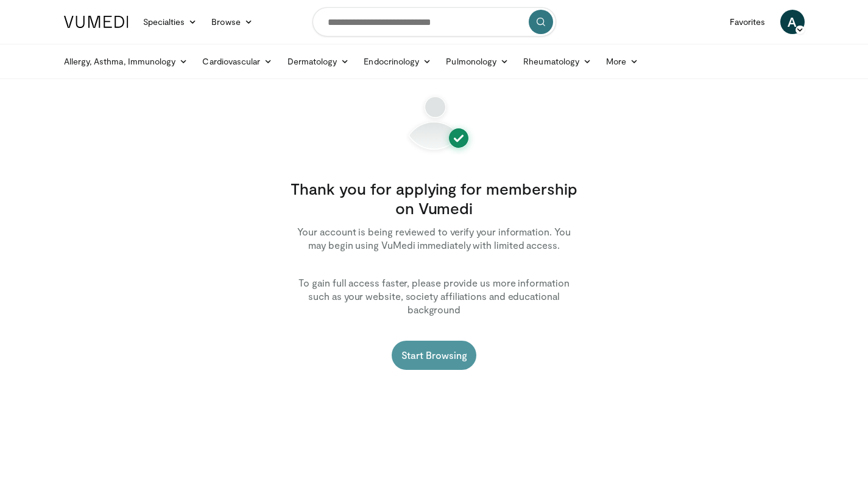 The image size is (868, 494). What do you see at coordinates (434, 239) in the screenshot?
I see `p: Your account is being reviewed to verify your information. You may begin using VuMedi immediately...` at bounding box center [434, 239].